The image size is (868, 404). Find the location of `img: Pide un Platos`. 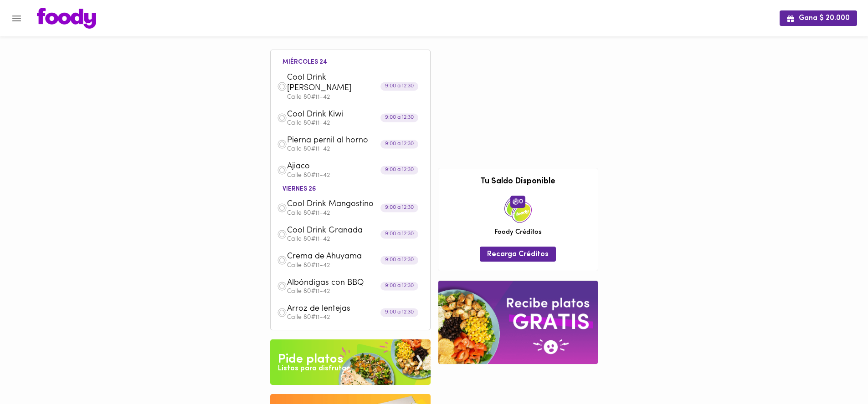

img: Pide un Platos is located at coordinates (350, 362).